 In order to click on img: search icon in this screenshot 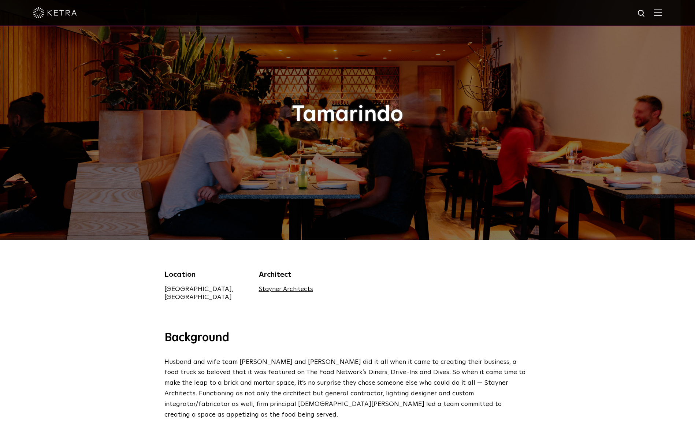, I will do `click(641, 14)`.